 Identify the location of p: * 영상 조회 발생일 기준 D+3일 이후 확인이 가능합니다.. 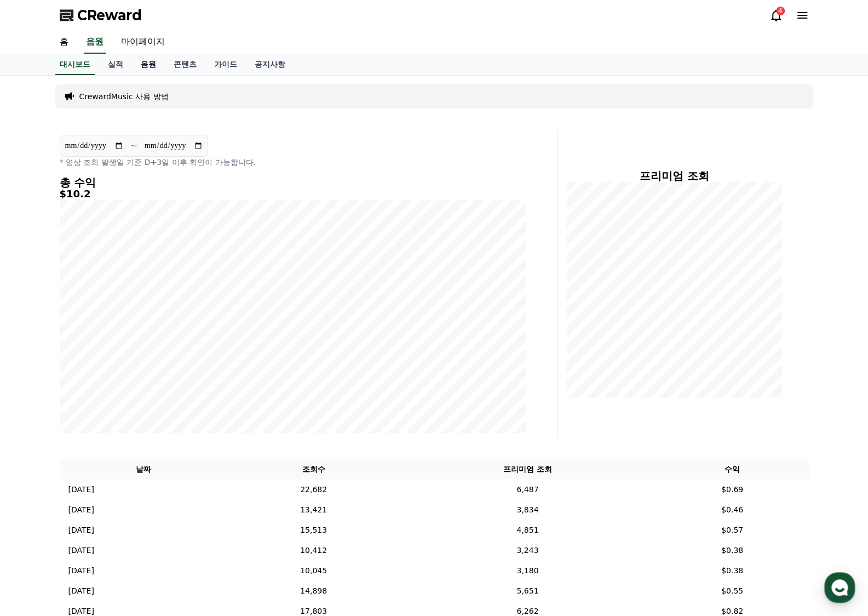
(293, 162).